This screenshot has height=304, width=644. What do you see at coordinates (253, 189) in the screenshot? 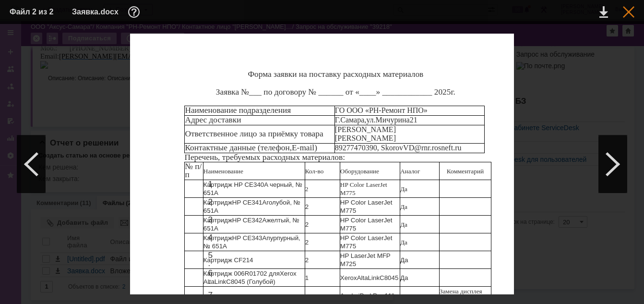
I see `span: Картридж HP CE340A черный, № 651A` at bounding box center [253, 189].